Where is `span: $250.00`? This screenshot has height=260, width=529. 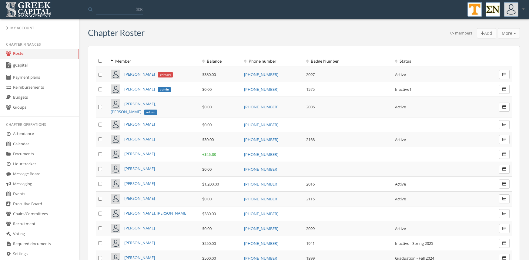
span: $250.00 is located at coordinates (209, 244).